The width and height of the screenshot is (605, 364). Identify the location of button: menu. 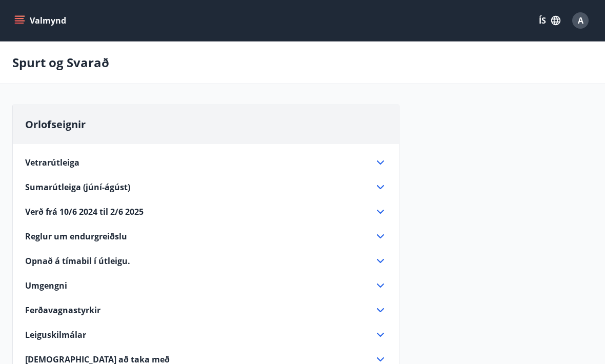
(41, 20).